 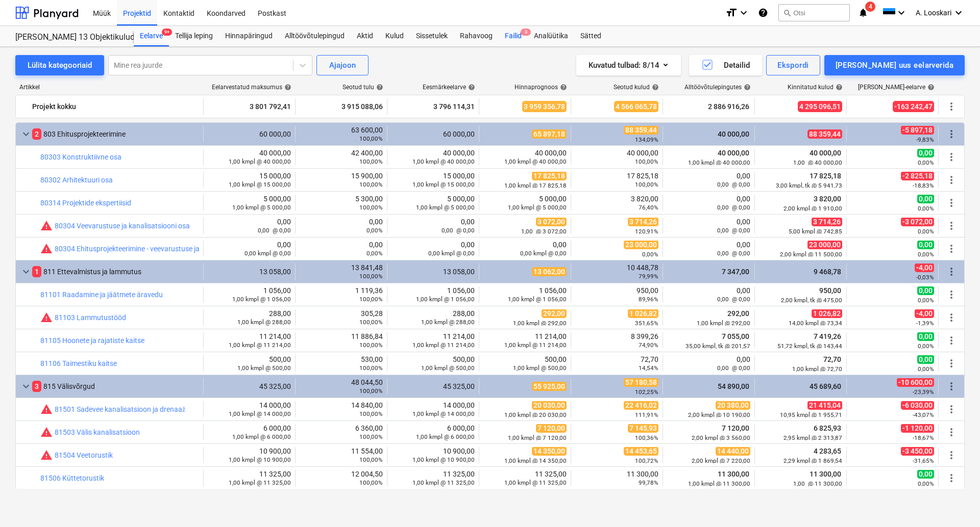 What do you see at coordinates (342, 65) in the screenshot?
I see `button: Ajajoon` at bounding box center [342, 65].